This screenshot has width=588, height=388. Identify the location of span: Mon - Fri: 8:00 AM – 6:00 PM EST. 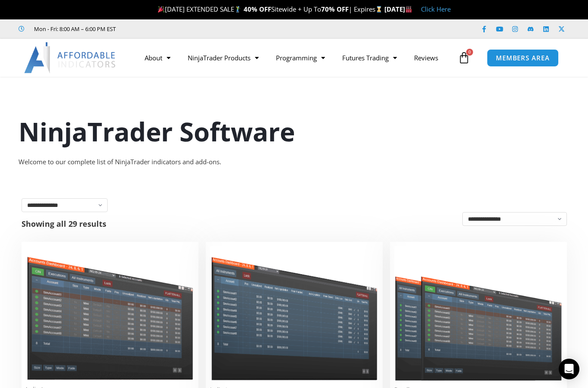
(74, 29).